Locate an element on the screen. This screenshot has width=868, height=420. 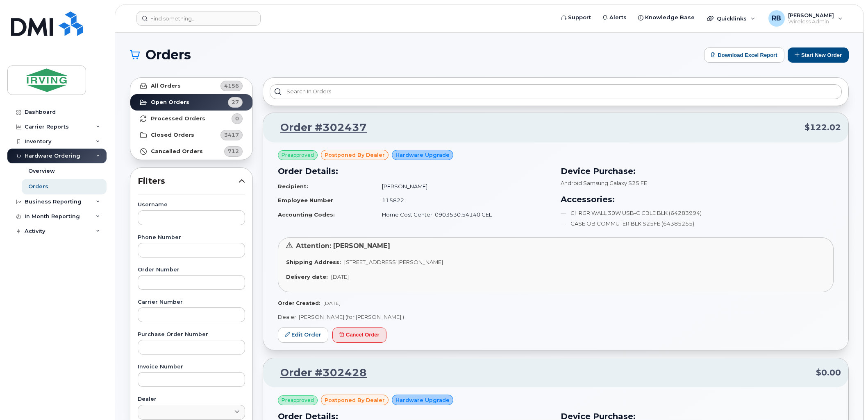
span: 3417 is located at coordinates (231, 134).